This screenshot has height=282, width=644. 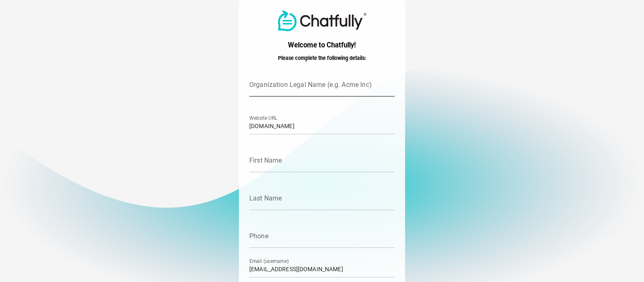 I want to click on input: Website URL, so click(x=322, y=123).